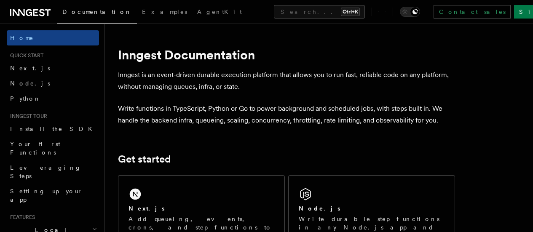 This screenshot has height=232, width=533. What do you see at coordinates (164, 13) in the screenshot?
I see `a: Examples` at bounding box center [164, 13].